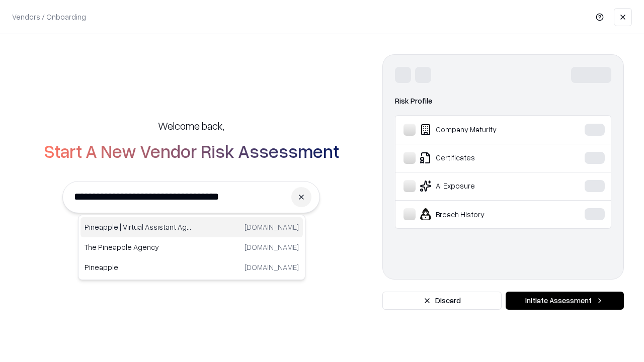 Image resolution: width=644 pixels, height=362 pixels. What do you see at coordinates (442, 301) in the screenshot?
I see `button: Discard` at bounding box center [442, 301].